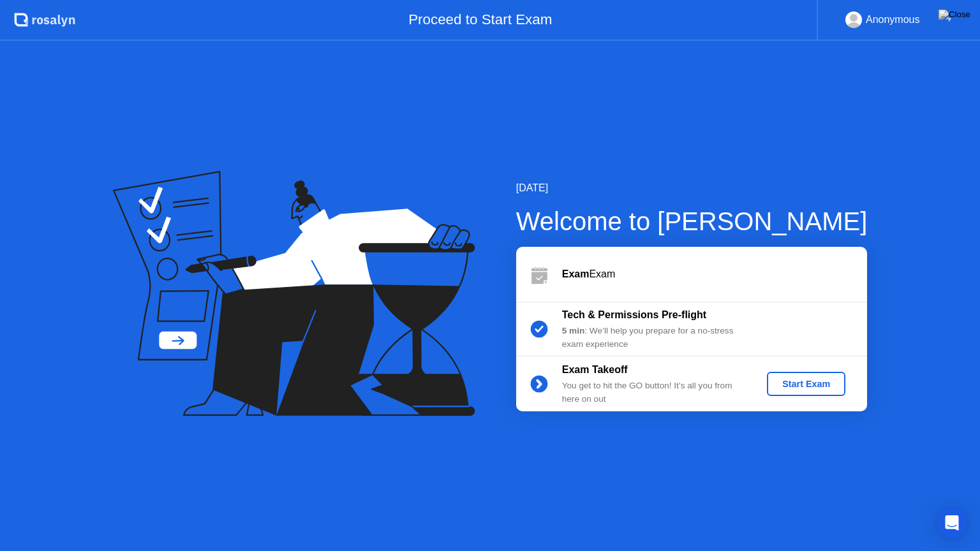 This screenshot has width=980, height=551. I want to click on b: 5 min, so click(574, 330).